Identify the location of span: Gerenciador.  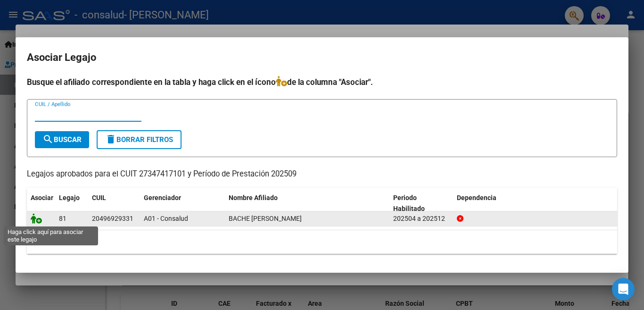
(162, 197).